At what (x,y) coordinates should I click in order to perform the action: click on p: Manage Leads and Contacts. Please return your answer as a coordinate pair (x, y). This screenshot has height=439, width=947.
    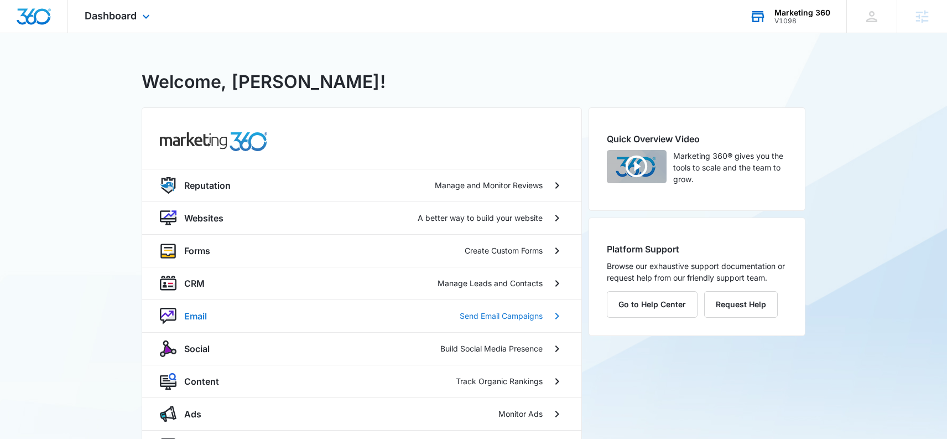
    Looking at the image, I should click on (490, 283).